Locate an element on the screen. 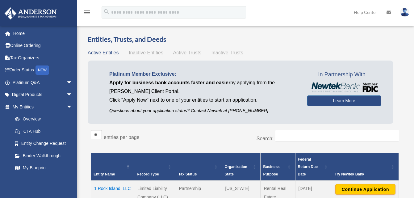 The image size is (414, 198). img: Anderson Advisors Platinum Portal is located at coordinates (31, 13).